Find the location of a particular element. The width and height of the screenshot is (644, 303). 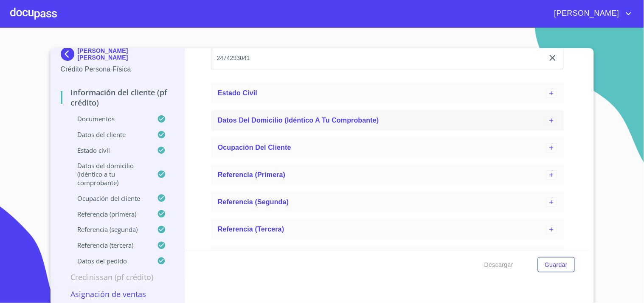

div: Estado Civil is located at coordinates (387, 93).